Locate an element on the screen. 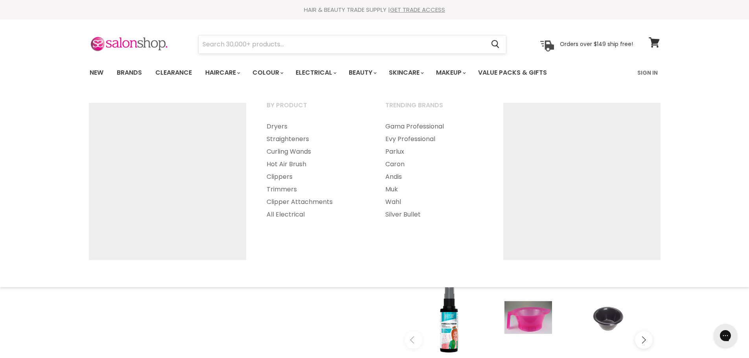 The image size is (749, 358). a: Electrical is located at coordinates (315, 73).